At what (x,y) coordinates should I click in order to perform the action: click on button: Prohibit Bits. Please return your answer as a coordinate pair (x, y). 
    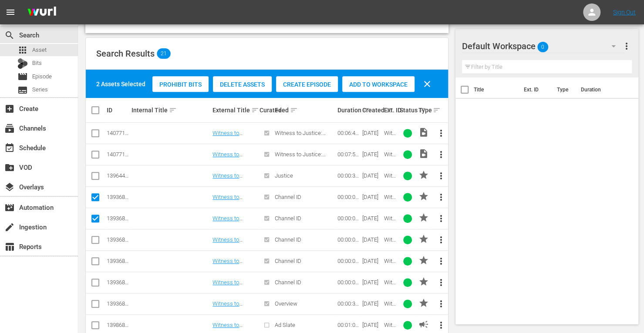
    Looking at the image, I should click on (180, 84).